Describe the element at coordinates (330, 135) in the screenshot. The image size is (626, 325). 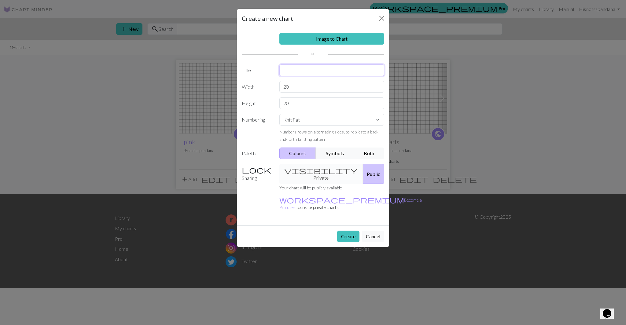
I see `small: Numbers rows on alternating sides, to replicate a back-and-forth knitting pattern.` at that location.